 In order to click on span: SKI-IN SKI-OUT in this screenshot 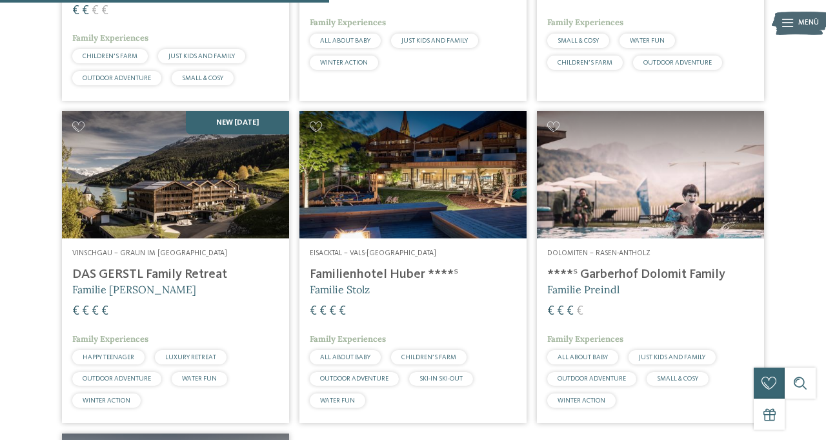, I will do `click(441, 378)`.